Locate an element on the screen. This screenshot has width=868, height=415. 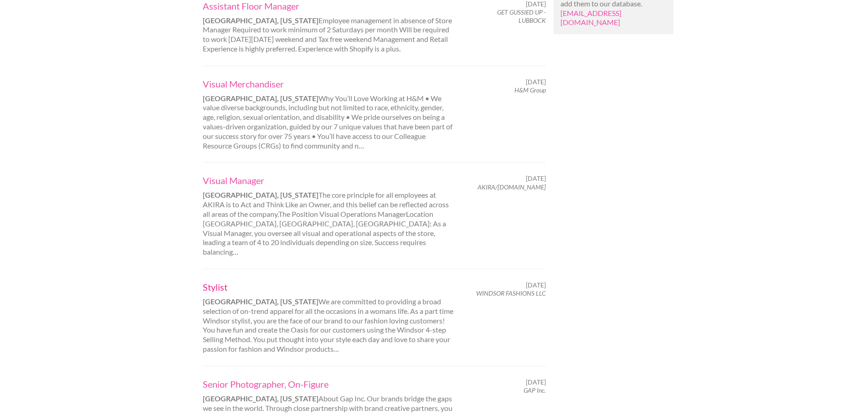
em: GET GUSSIED UP - LUBBOCK is located at coordinates (521, 16).